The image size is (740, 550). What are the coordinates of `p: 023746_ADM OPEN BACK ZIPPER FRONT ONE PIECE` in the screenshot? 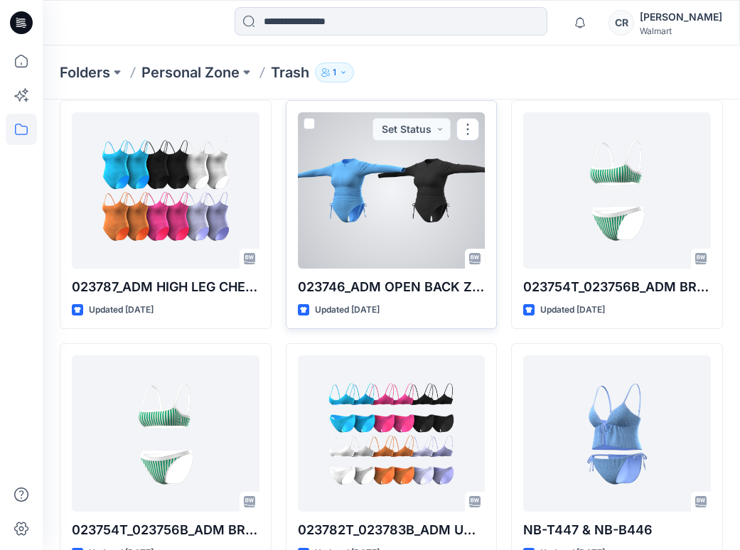 It's located at (391, 287).